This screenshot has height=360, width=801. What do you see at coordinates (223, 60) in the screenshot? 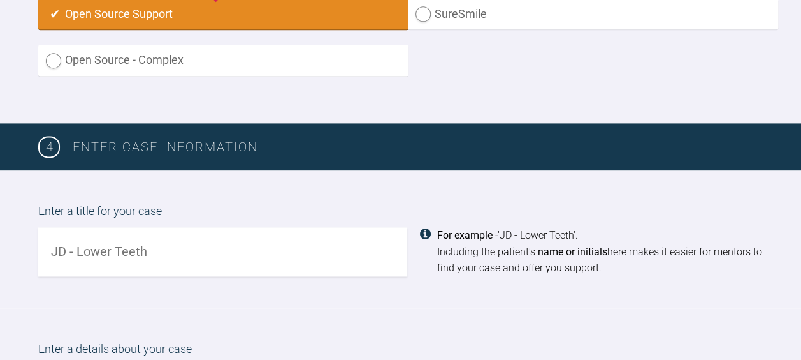
I see `label: Open Source - Complex` at bounding box center [223, 60].